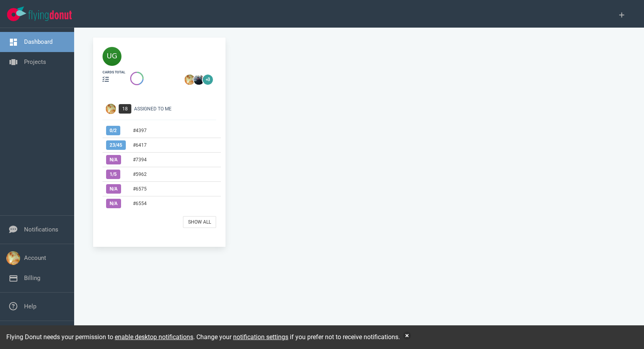 This screenshot has width=644, height=349. What do you see at coordinates (116, 145) in the screenshot?
I see `span: 23 / 45` at bounding box center [116, 145].